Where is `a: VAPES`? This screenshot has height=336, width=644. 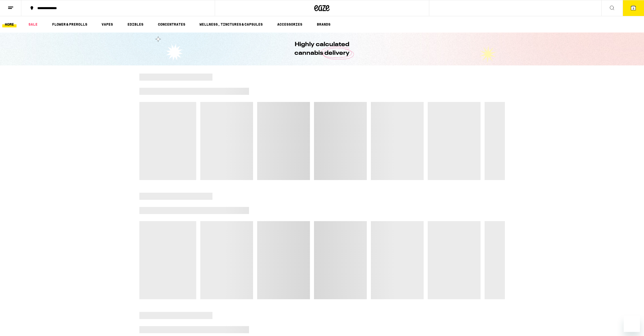 a: VAPES is located at coordinates (107, 25).